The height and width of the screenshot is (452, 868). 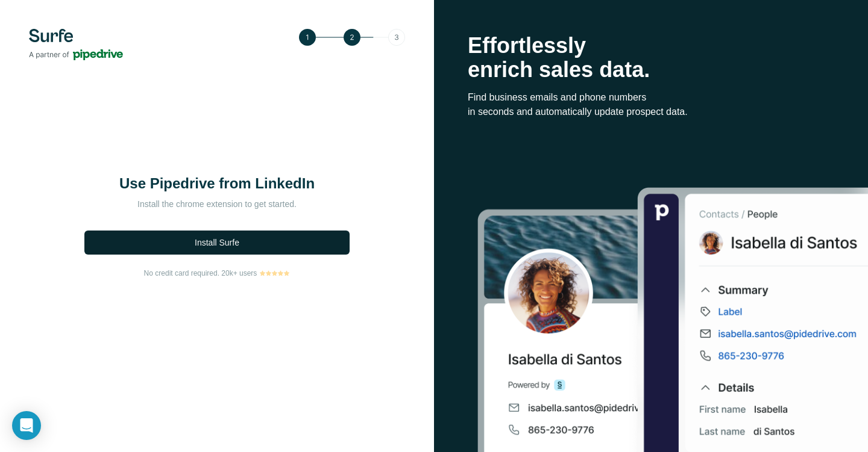 What do you see at coordinates (651, 98) in the screenshot?
I see `p: Find business emails and phone numbers` at bounding box center [651, 98].